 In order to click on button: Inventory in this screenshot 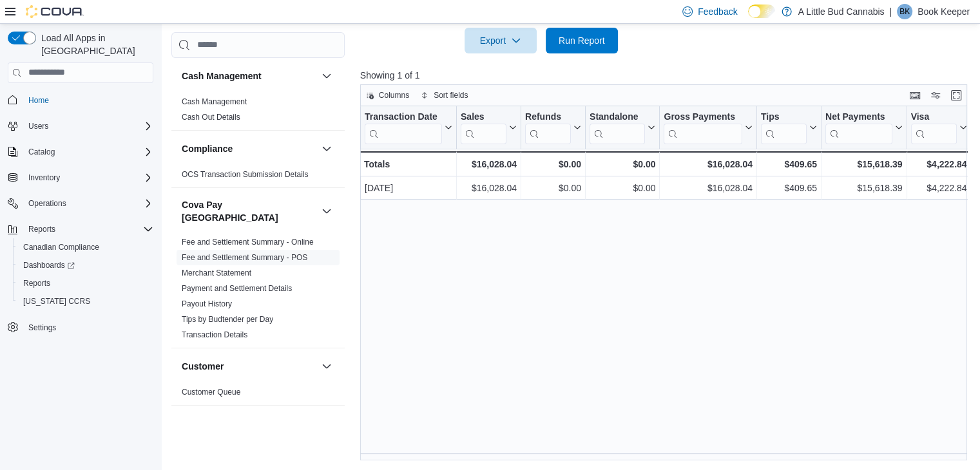, I will do `click(81, 178)`.